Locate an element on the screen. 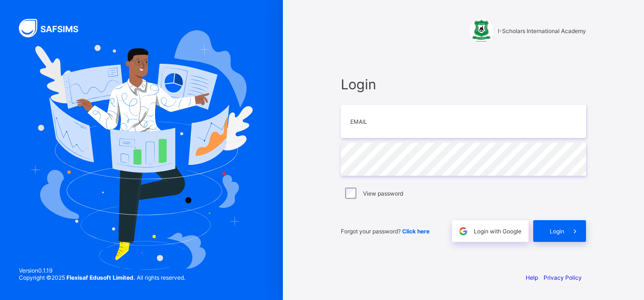 This screenshot has width=644, height=300. span: Version 0.1.19 is located at coordinates (102, 270).